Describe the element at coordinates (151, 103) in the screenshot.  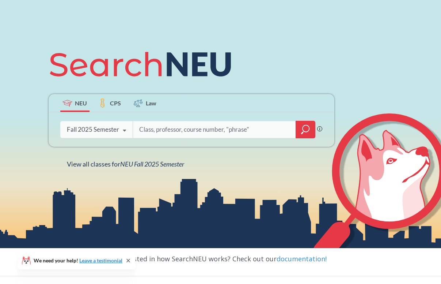
I see `span: Law` at that location.